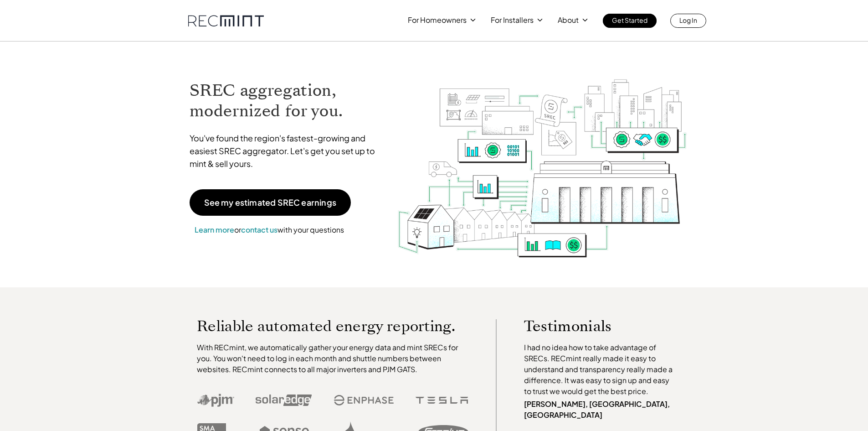  I want to click on a: contact us, so click(260, 229).